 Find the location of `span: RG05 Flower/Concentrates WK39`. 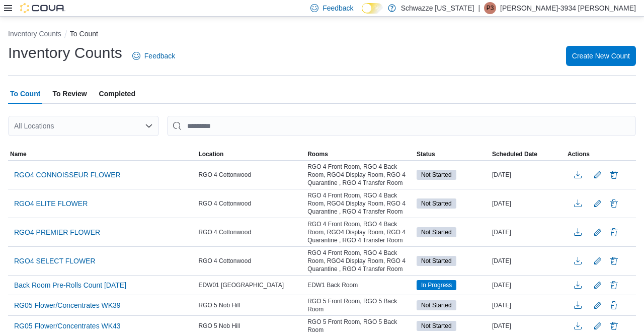

span: RG05 Flower/Concentrates WK39 is located at coordinates (67, 305).